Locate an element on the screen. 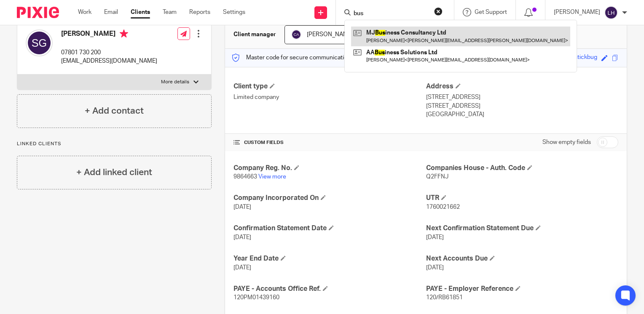 The image size is (644, 314). span: 120PM01439160 is located at coordinates (256, 298).